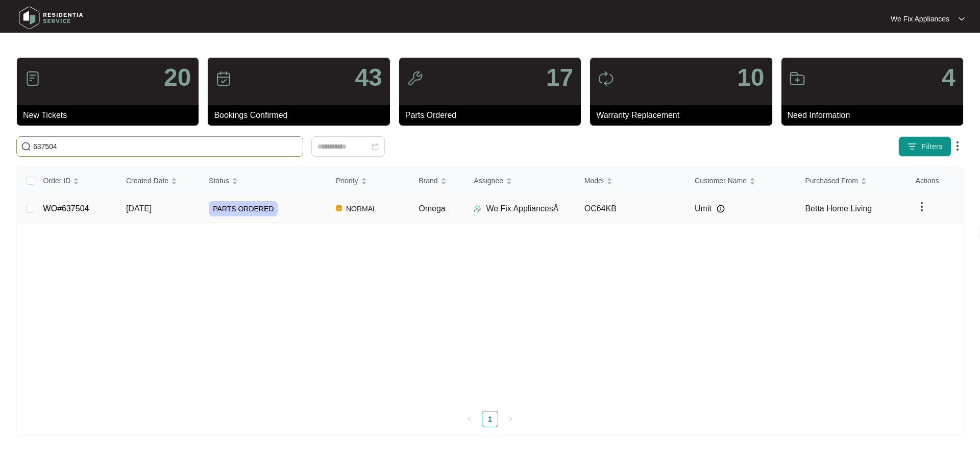  I want to click on p: Bookings Confirmed, so click(302, 115).